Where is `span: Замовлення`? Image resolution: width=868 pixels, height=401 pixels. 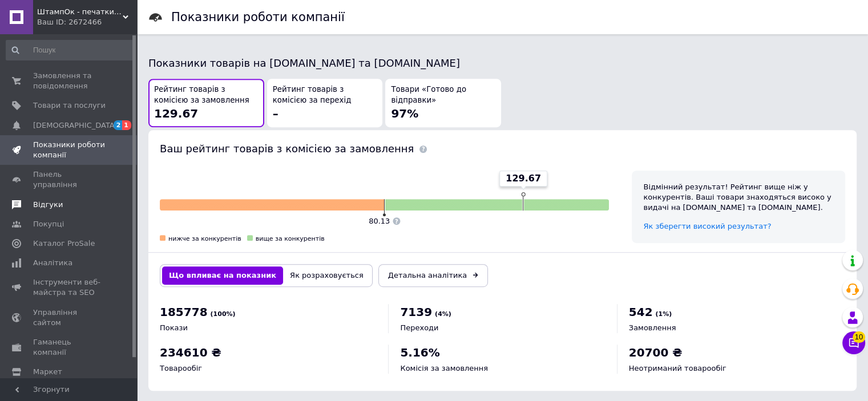 span: Замовлення is located at coordinates (652, 327).